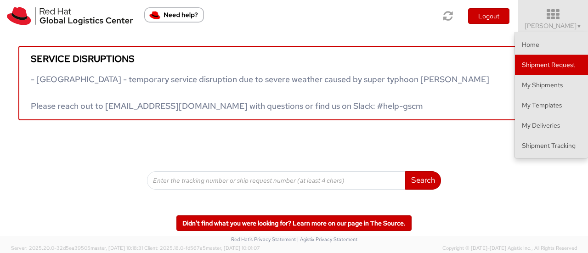 Image resolution: width=588 pixels, height=253 pixels. I want to click on a: Home, so click(551, 45).